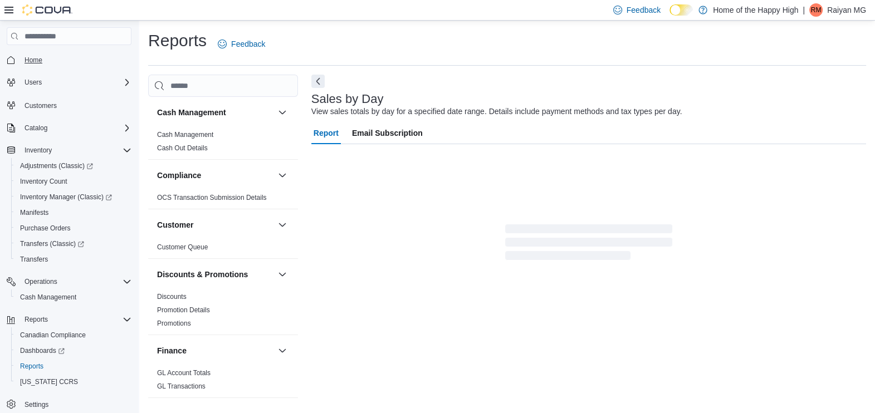 The image size is (875, 413). Describe the element at coordinates (32, 366) in the screenshot. I see `a: Reports` at that location.